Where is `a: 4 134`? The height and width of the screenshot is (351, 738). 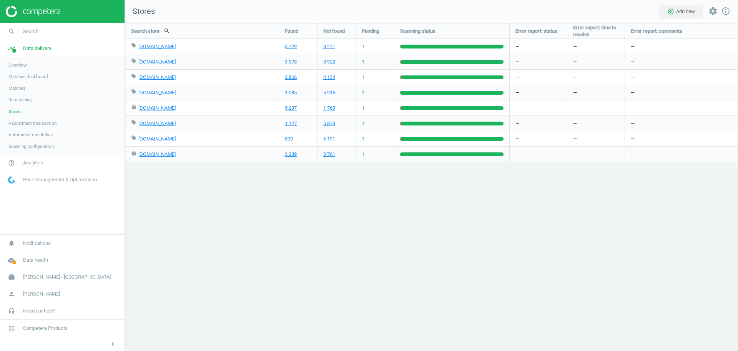 a: 4 134 is located at coordinates (329, 77).